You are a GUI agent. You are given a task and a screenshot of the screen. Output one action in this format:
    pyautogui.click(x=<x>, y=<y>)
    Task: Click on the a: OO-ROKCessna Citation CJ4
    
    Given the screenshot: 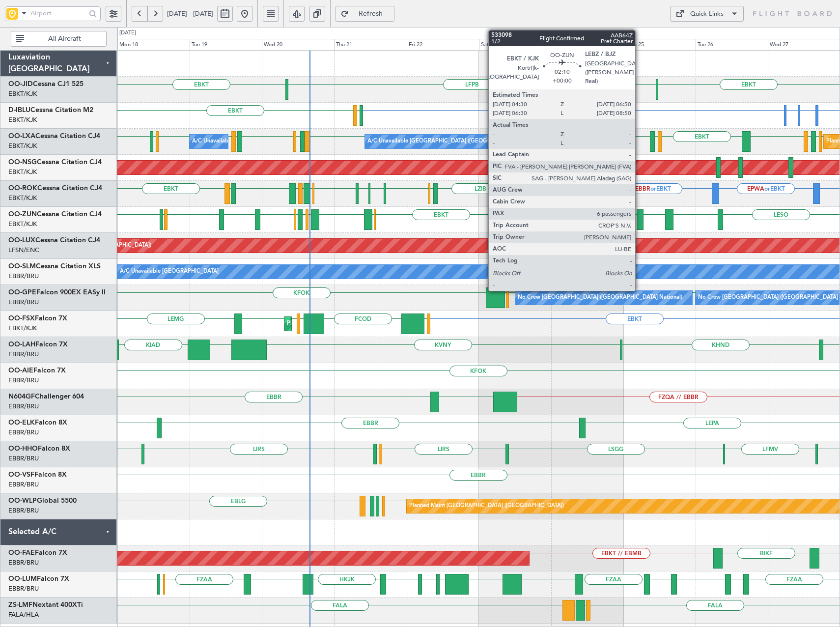 What is the action you would take?
    pyautogui.click(x=55, y=188)
    